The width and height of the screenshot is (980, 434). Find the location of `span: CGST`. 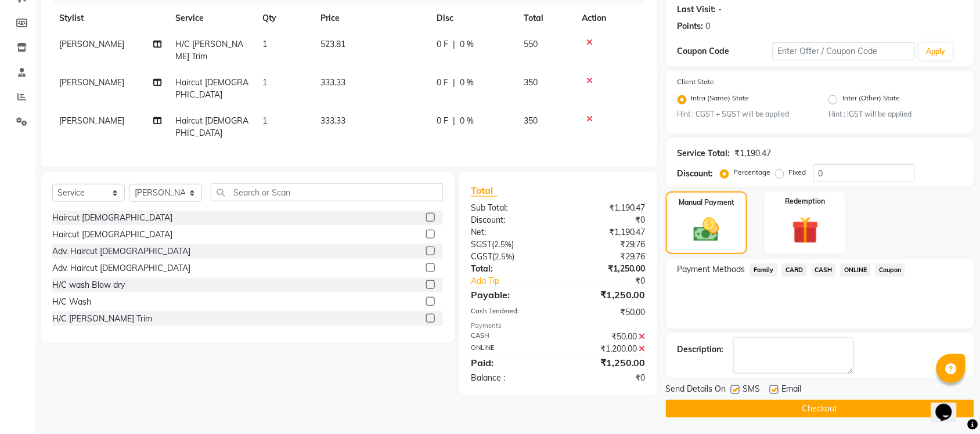

span: CGST is located at coordinates (482, 256).